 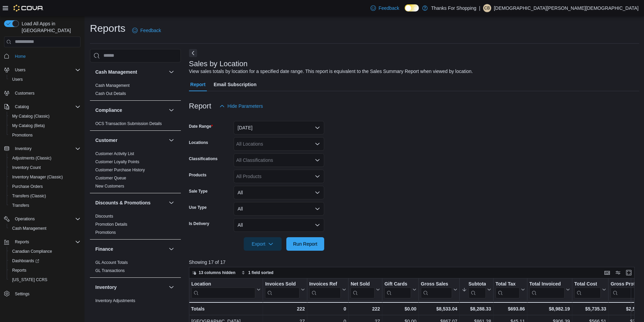 What do you see at coordinates (45, 168) in the screenshot?
I see `button: Inventory Count` at bounding box center [45, 168].